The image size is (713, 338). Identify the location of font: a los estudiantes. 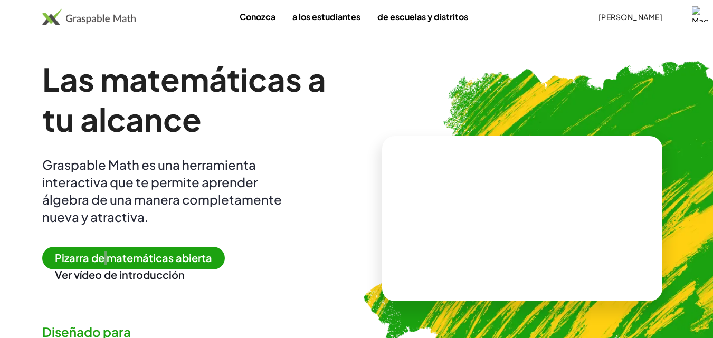
(326, 16).